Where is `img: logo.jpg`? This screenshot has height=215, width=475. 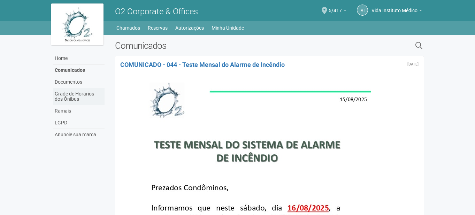 img: logo.jpg is located at coordinates (77, 24).